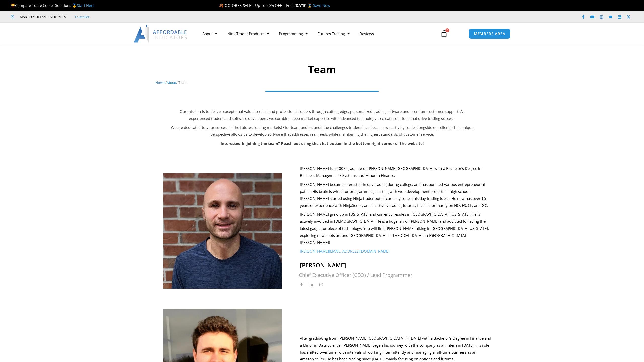  What do you see at coordinates (43, 17) in the screenshot?
I see `span: Mon - Fri: 8:00 AM – 6:00 PM EST` at bounding box center [43, 17].